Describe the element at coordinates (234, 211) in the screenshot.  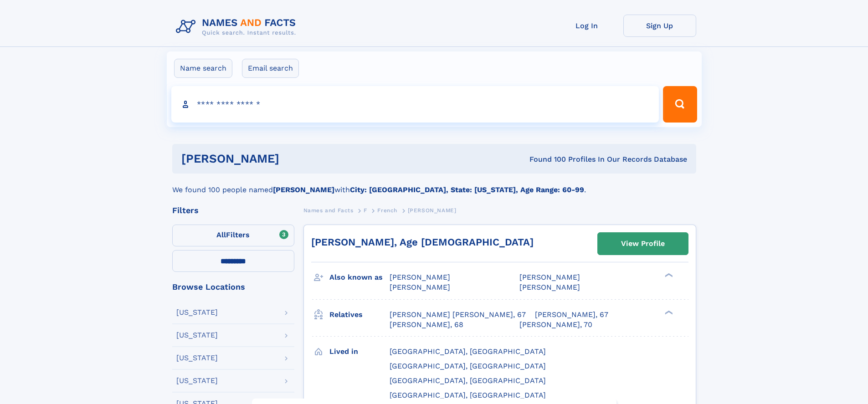
I see `div: Filters` at that location.